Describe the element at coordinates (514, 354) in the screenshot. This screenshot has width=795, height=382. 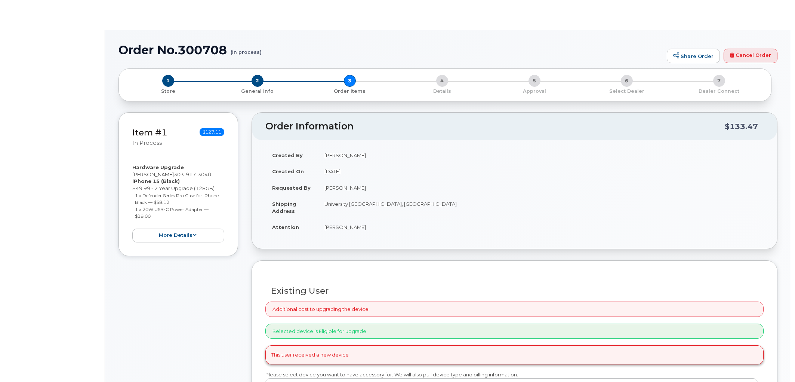
I see `div: This user received a new device` at that location.